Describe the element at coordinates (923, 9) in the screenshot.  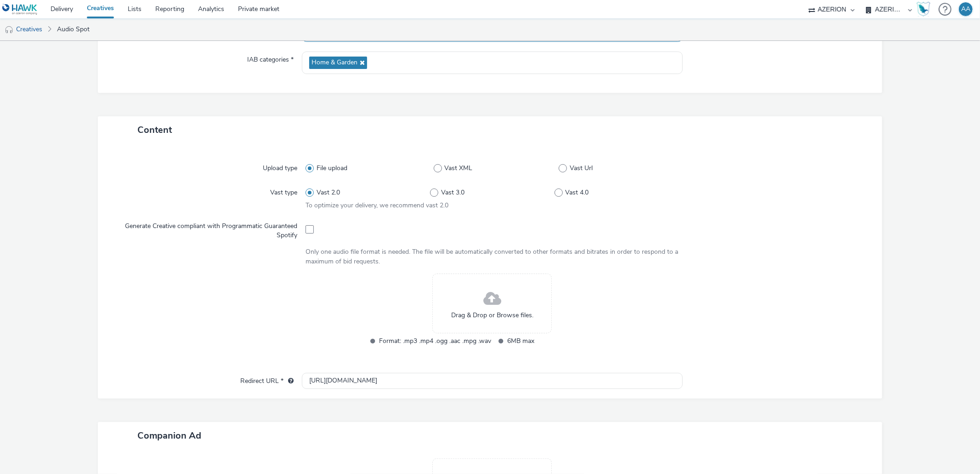
I see `div: Hawk Academy` at that location.